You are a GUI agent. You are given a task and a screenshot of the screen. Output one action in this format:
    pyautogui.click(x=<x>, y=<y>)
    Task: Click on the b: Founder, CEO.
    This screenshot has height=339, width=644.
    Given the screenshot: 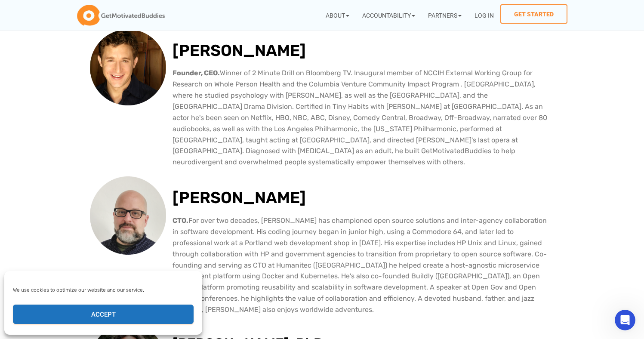 What is the action you would take?
    pyautogui.click(x=197, y=73)
    